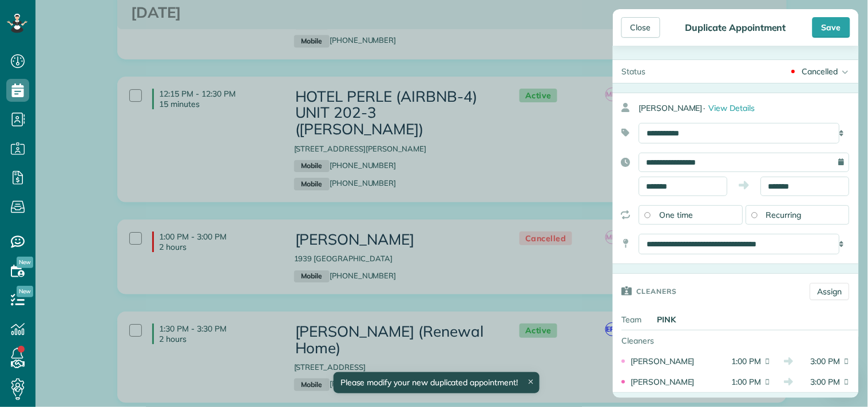 The height and width of the screenshot is (407, 868). I want to click on div: Status, so click(634, 71).